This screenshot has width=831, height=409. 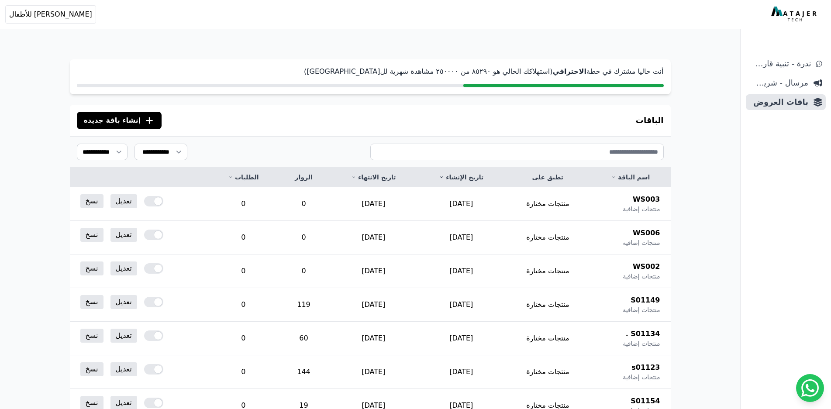 What do you see at coordinates (303, 372) in the screenshot?
I see `td: 144` at bounding box center [303, 372].